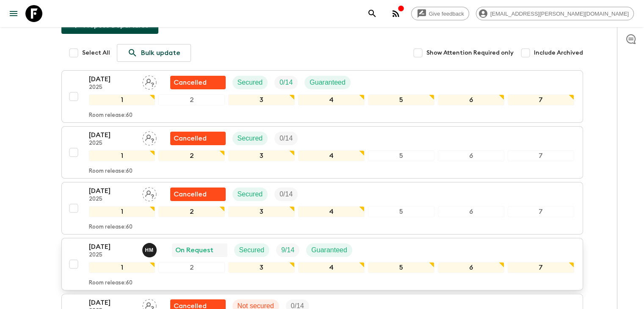  What do you see at coordinates (14, 14) in the screenshot?
I see `button: menu` at bounding box center [14, 14].